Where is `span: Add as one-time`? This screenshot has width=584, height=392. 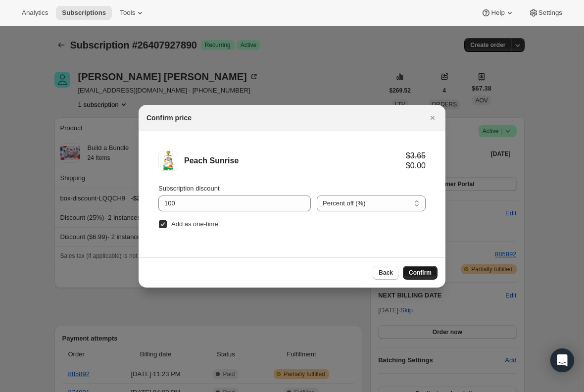
span: Add as one-time is located at coordinates (195, 224).